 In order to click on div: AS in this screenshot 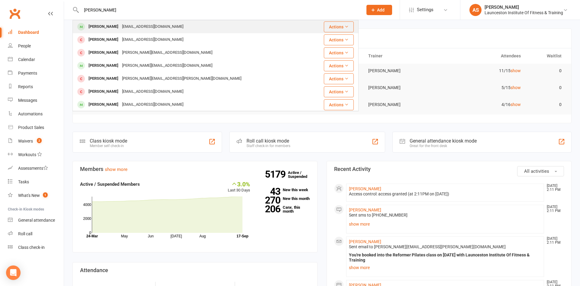, I will do `click(476, 10)`.